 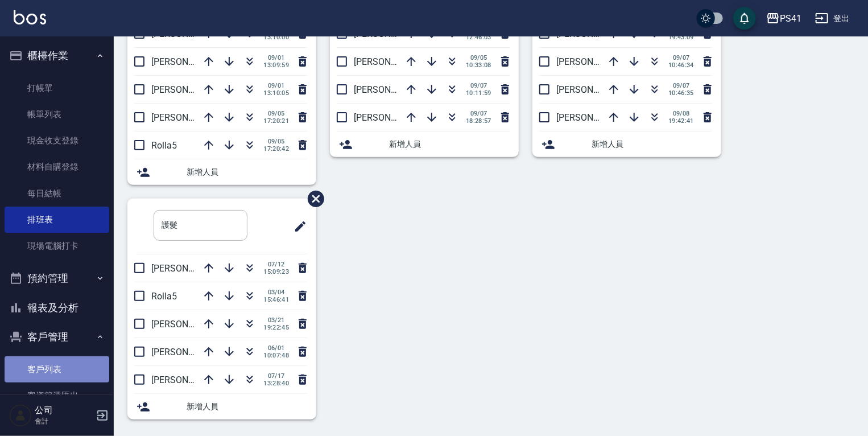 What do you see at coordinates (276, 383) in the screenshot?
I see `span: 13:28:40` at bounding box center [276, 383].